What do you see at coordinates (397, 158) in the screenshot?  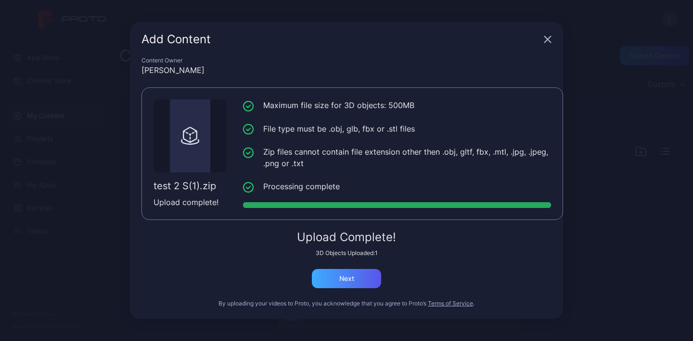 I see `li: Zip files cannot contain file extension other then .obj, gltf, fbx, .mtl, .jpg, .jpeg, .png or .txt` at bounding box center [397, 158].